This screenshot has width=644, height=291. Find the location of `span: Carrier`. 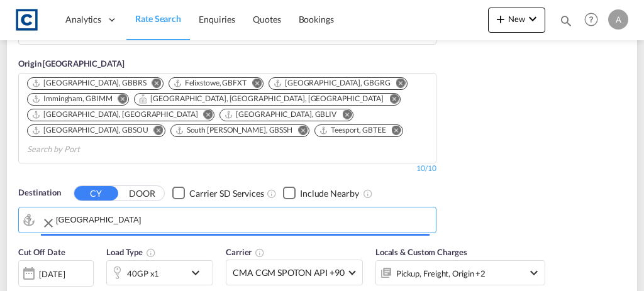

span: Carrier is located at coordinates (245, 252).